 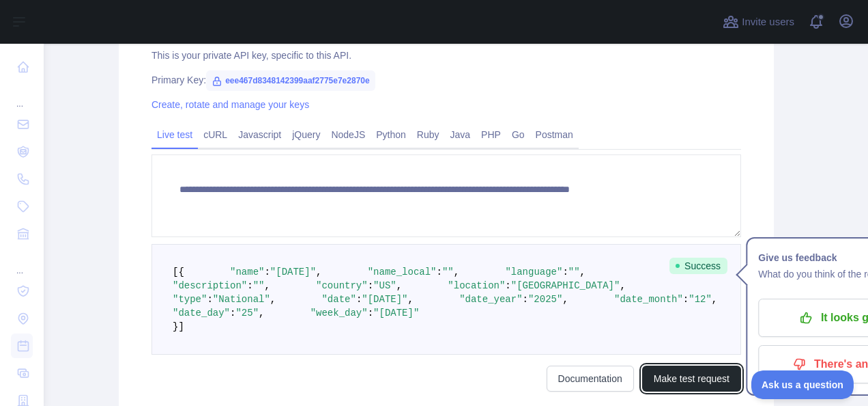 What do you see at coordinates (554, 134) in the screenshot?
I see `a: Postman` at bounding box center [554, 134].